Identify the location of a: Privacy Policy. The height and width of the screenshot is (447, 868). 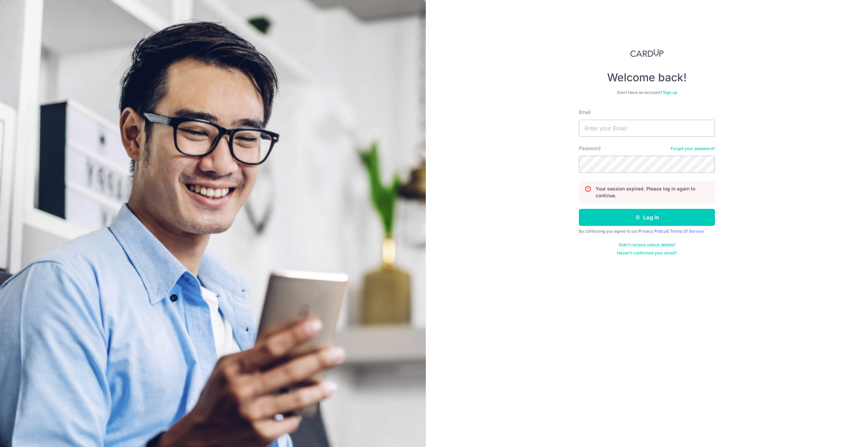
(653, 231).